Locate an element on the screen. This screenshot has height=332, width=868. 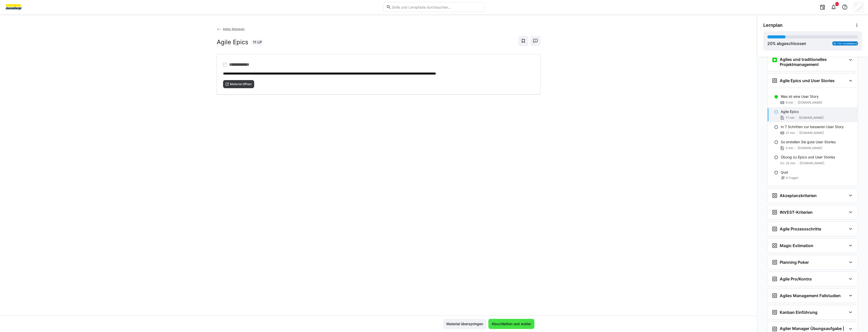
button: Material überspringen is located at coordinates (464, 324).